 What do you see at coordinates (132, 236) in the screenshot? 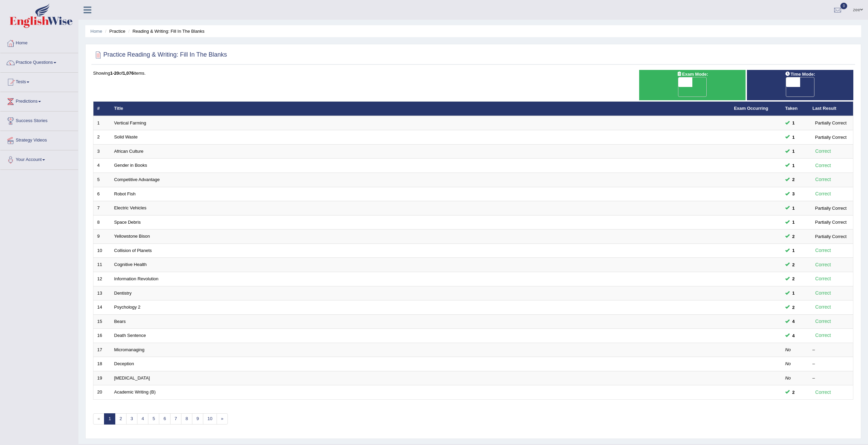
I see `a: Yellowstone Bison` at bounding box center [132, 236].